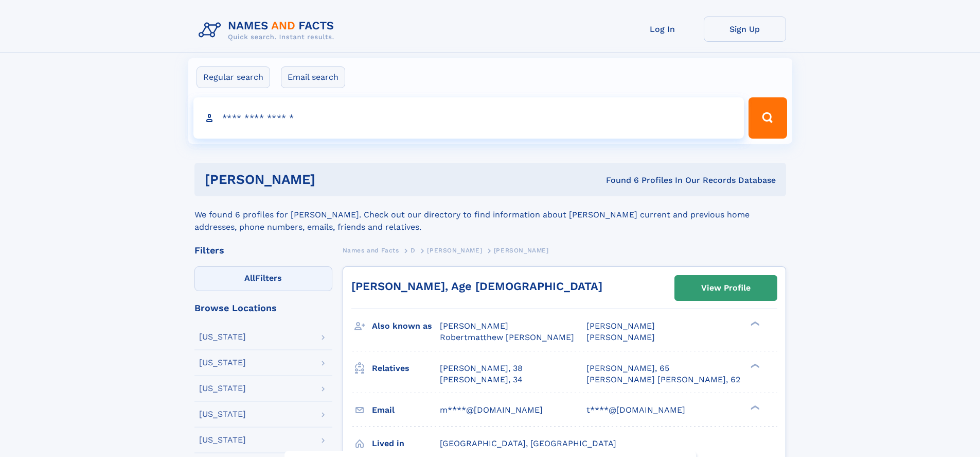 The height and width of the screenshot is (457, 980). Describe the element at coordinates (269, 30) in the screenshot. I see `img: Logo Names and Facts` at that location.